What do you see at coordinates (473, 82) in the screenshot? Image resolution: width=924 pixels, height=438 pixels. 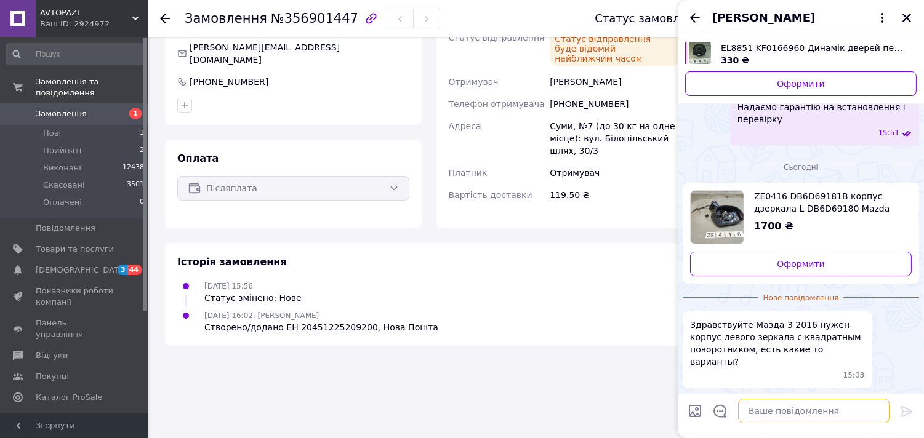 I see `span: Отримувач` at bounding box center [473, 82].